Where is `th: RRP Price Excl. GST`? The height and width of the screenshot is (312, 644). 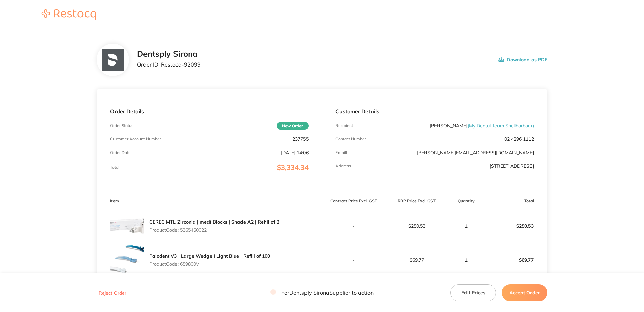 th: RRP Price Excl. GST is located at coordinates (417, 201).